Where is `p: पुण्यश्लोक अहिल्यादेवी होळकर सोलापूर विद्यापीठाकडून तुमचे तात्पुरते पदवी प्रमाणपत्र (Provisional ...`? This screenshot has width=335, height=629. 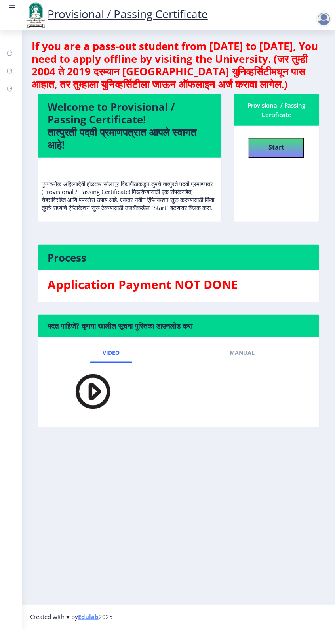
p: पुण्यश्लोक अहिल्यादेवी होळकर सोलापूर विद्यापीठाकडून तुमचे तात्पुरते पदवी प्रमाणपत्र (Provisional ... is located at coordinates (130, 188).